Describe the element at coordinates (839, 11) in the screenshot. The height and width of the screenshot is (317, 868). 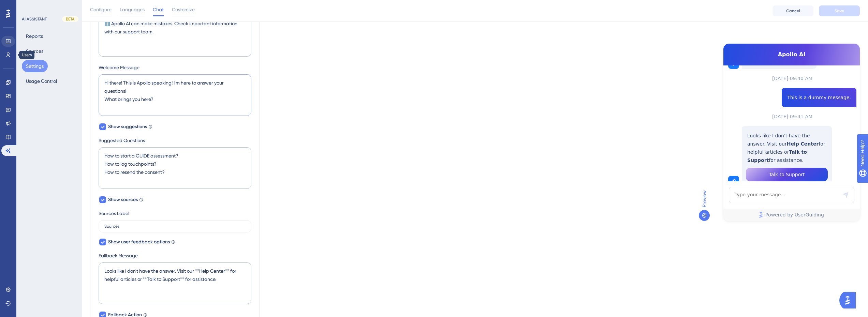
I see `button: Save` at that location.